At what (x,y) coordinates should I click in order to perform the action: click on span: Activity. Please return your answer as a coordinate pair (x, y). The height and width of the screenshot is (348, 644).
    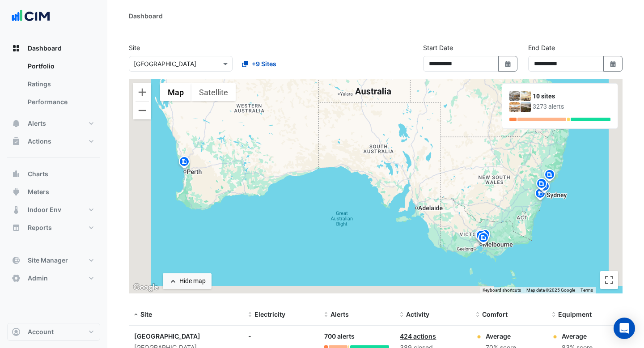
    Looking at the image, I should click on (418, 314).